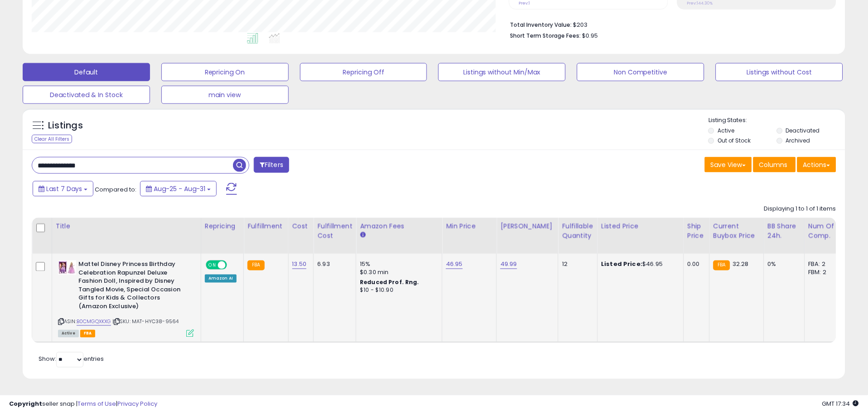  Describe the element at coordinates (525, 3) in the screenshot. I see `small: Prev: 1` at that location.